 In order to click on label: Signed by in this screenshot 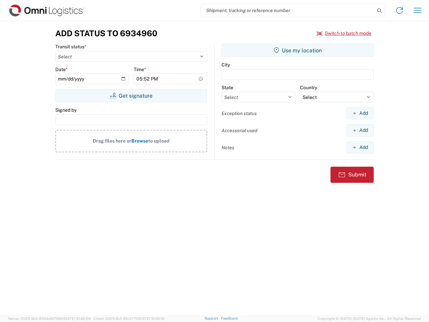, I will do `click(66, 110)`.